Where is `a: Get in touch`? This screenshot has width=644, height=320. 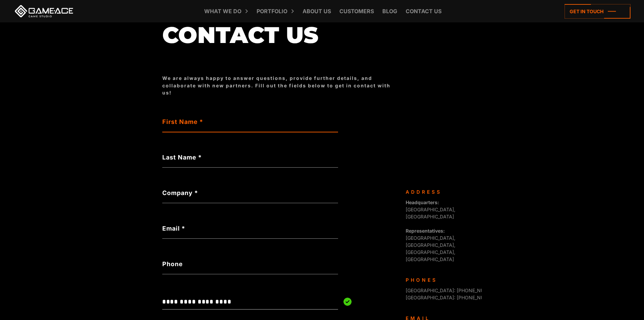
a: Get in touch is located at coordinates (597, 11).